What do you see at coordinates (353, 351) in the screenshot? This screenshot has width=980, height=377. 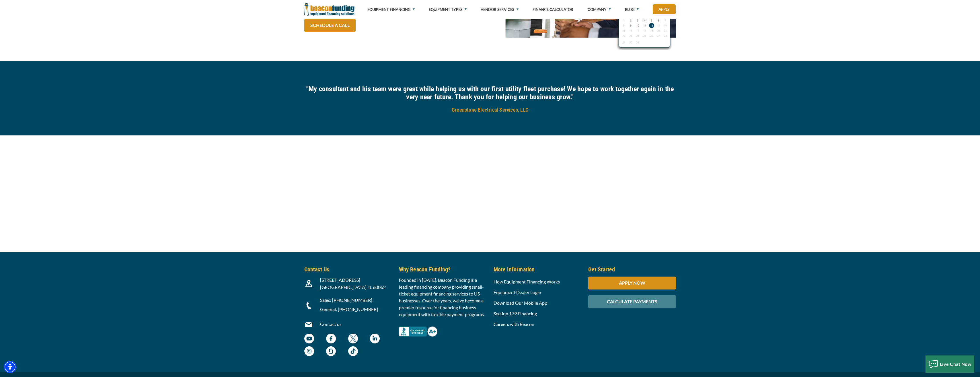 I see `img: Beacon Funding TikTok` at bounding box center [353, 351].